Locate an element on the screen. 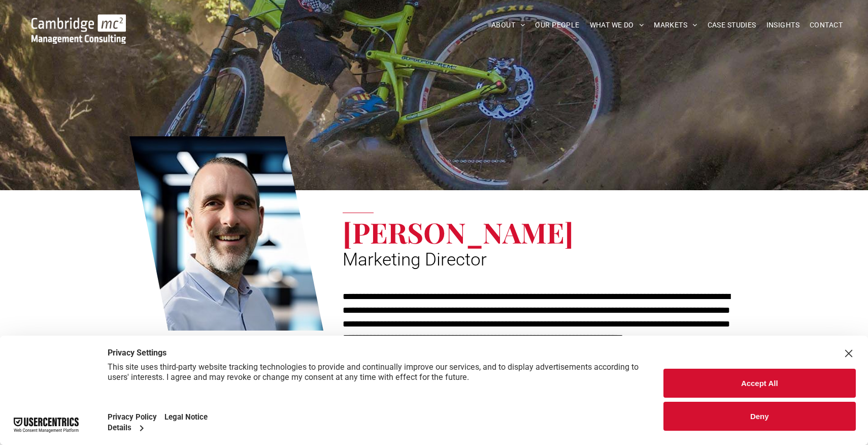 This screenshot has height=445, width=868. span: Marketing Director is located at coordinates (415, 259).